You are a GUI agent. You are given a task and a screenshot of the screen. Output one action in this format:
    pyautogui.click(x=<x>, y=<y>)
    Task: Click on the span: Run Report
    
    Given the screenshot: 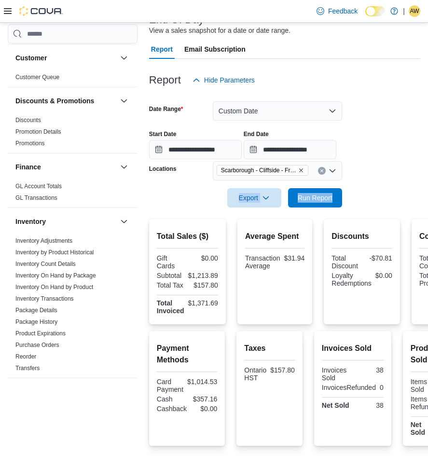 What is the action you would take?
    pyautogui.click(x=315, y=198)
    